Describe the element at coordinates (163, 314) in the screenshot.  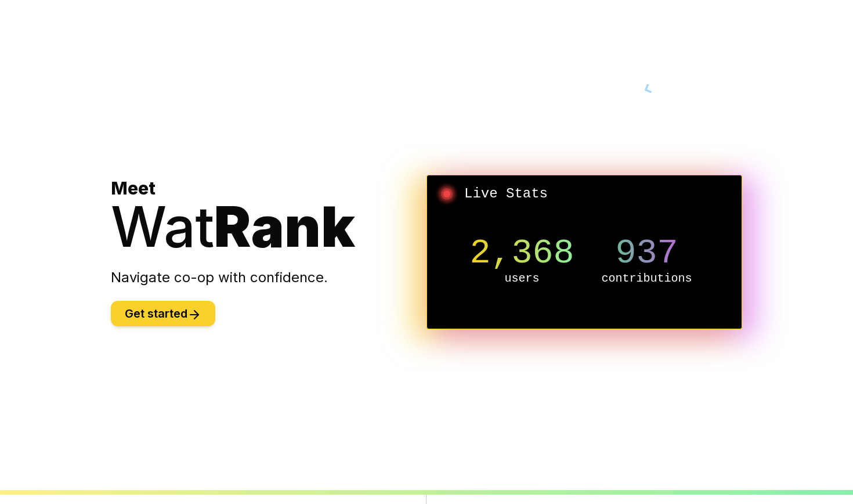
I see `a: Get started` at that location.